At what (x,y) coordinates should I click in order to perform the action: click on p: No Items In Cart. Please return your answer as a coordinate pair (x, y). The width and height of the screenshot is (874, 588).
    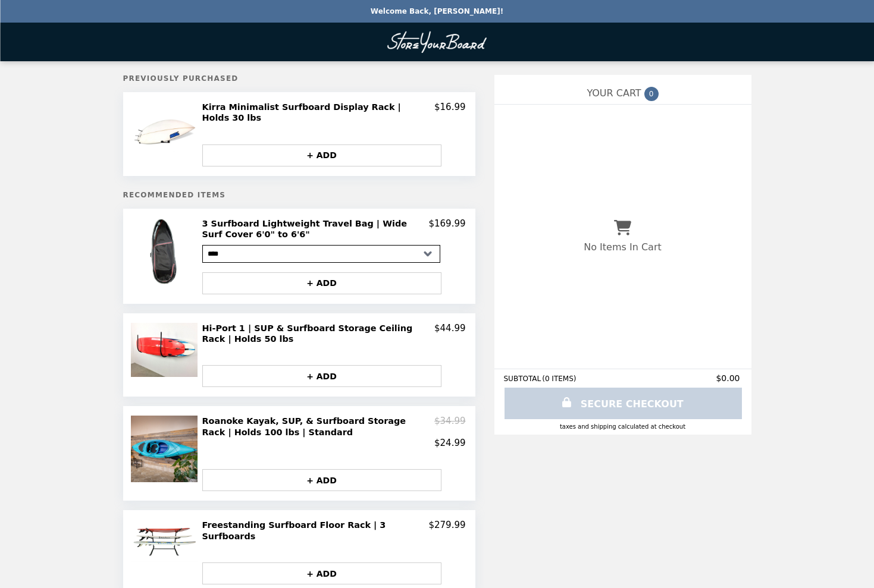
    Looking at the image, I should click on (623, 247).